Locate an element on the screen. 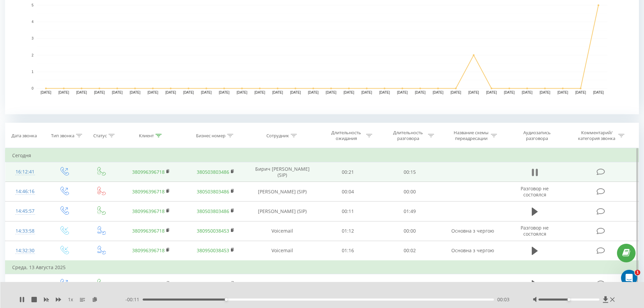  div: Тип звонка is located at coordinates (63, 136).